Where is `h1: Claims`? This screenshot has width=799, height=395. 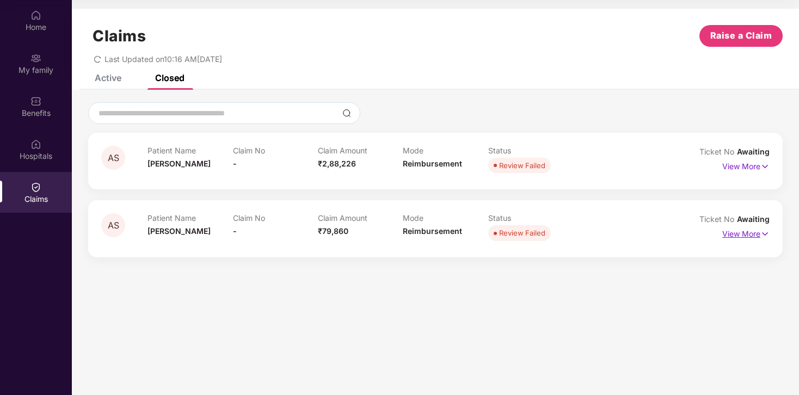 h1: Claims is located at coordinates (119, 36).